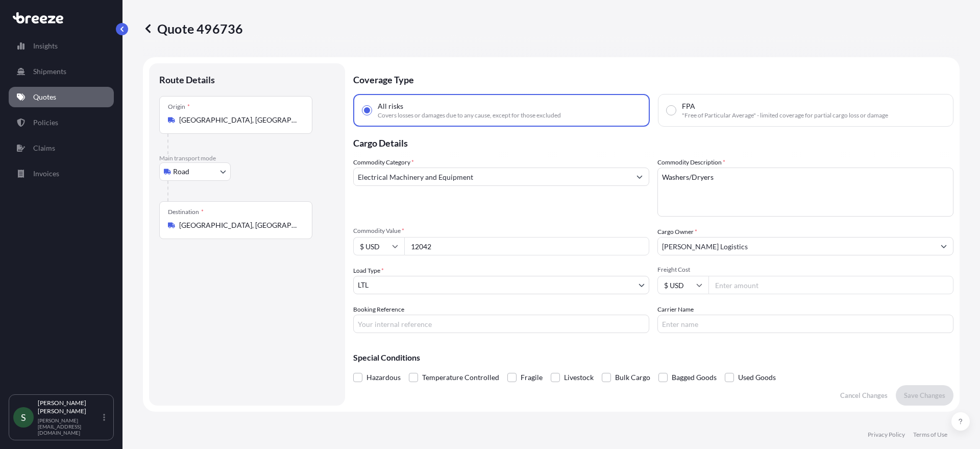  I want to click on p: Privacy Policy, so click(887, 435).